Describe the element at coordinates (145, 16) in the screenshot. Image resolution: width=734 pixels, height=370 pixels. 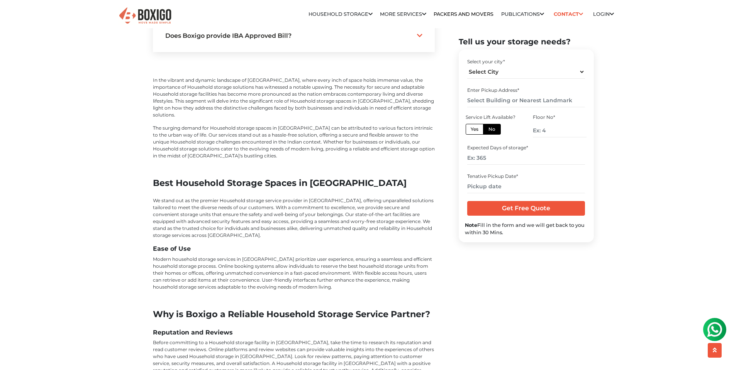
I see `img: Boxigo` at that location.